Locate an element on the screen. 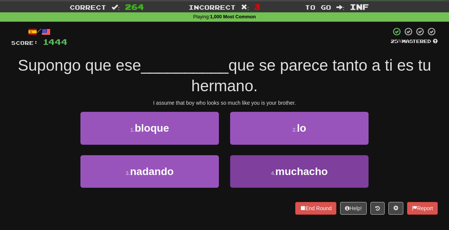 This screenshot has width=449, height=230. button: Report is located at coordinates (422, 208).